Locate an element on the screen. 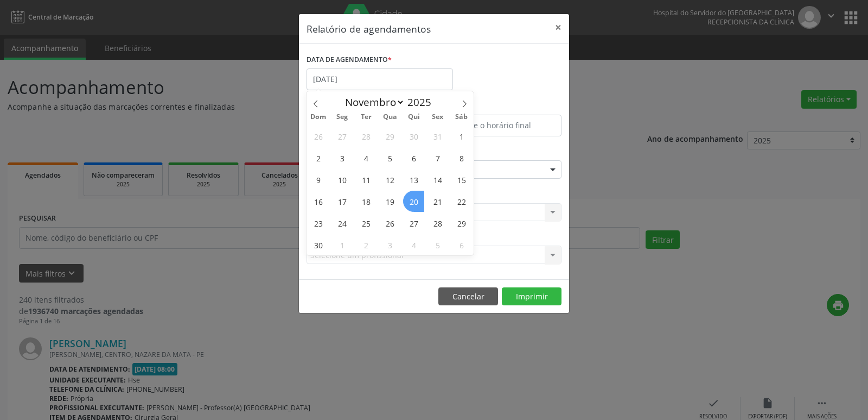 The image size is (868, 420). input: Selecione uma data ou intervalo is located at coordinates (380, 79).